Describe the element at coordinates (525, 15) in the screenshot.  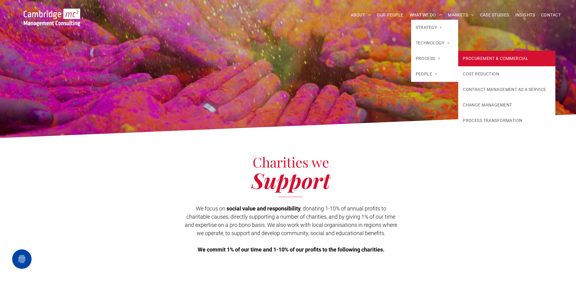
I see `a: INSIGHTS` at that location.